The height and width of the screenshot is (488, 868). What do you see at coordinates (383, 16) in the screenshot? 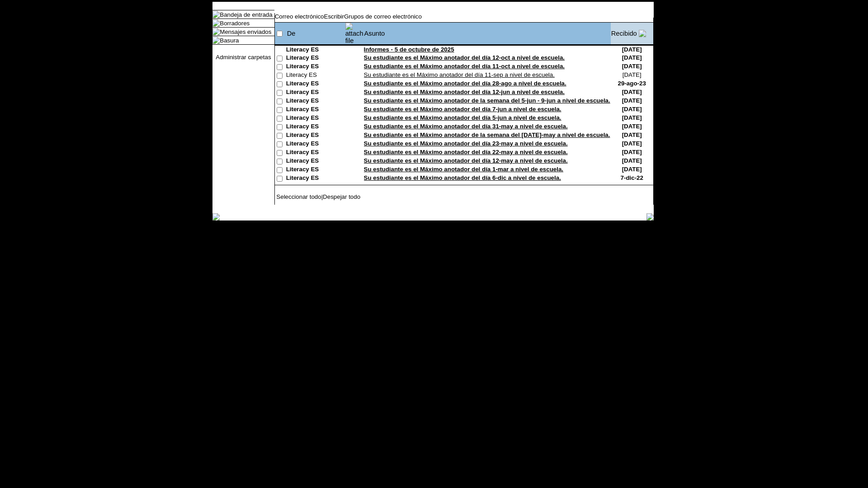
I see `a: Grupos de correo electrónico` at bounding box center [383, 16].